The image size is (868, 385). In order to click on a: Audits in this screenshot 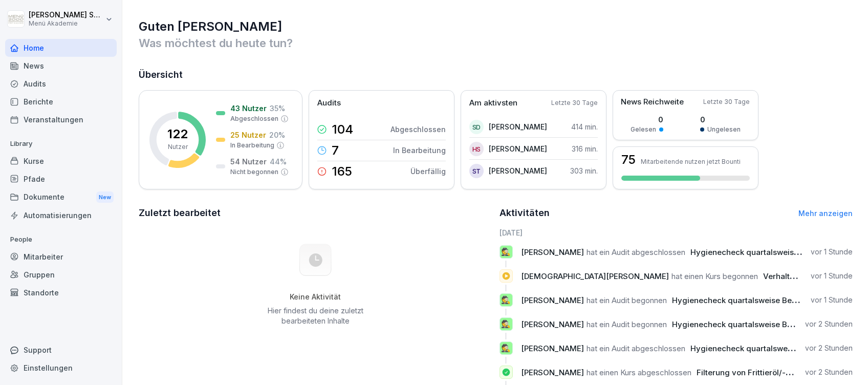, I will do `click(61, 83)`.